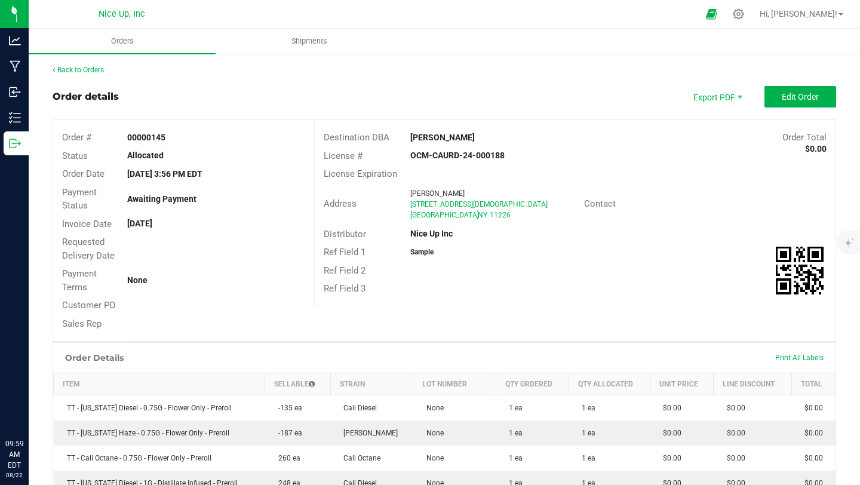 The image size is (860, 485). Describe the element at coordinates (717, 97) in the screenshot. I see `li: Export PDF` at that location.